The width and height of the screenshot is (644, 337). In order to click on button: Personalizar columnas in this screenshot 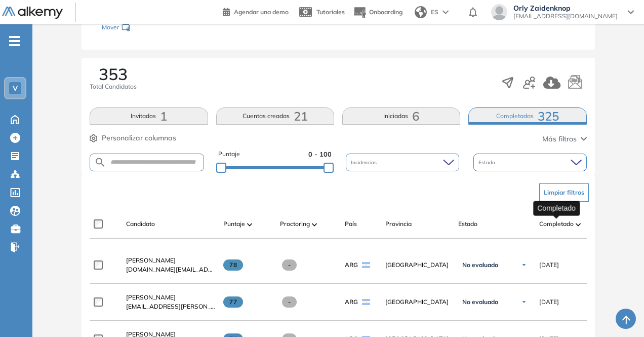, I will do `click(133, 138)`.